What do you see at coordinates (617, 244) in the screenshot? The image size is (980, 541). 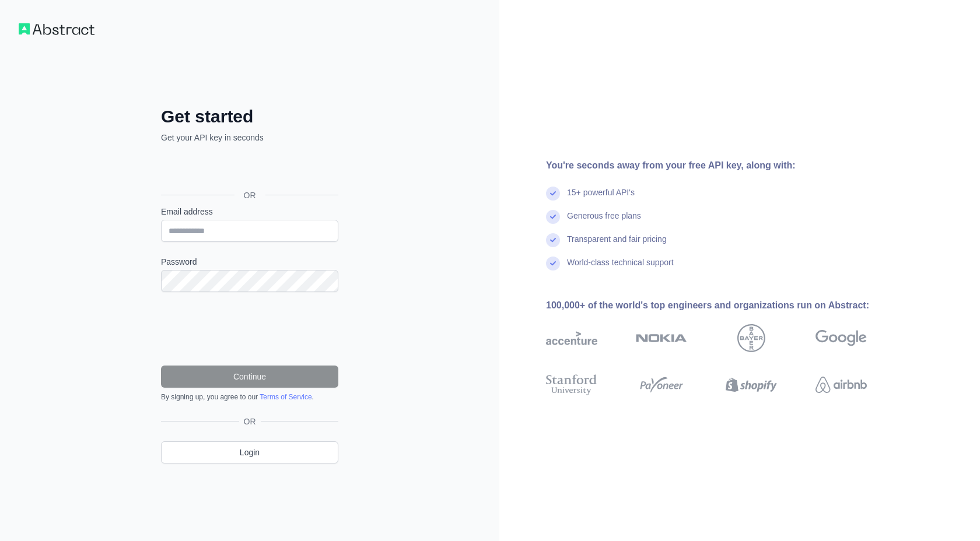 I see `div: Transparent and fair pricing` at bounding box center [617, 244].